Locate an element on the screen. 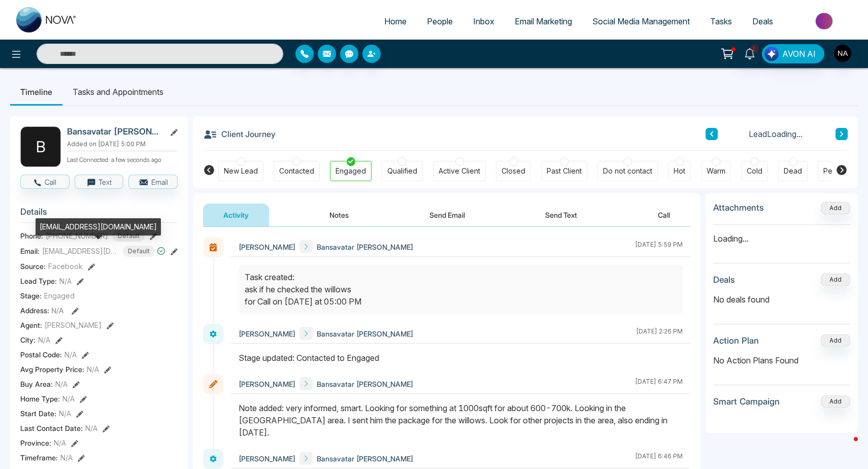 The height and width of the screenshot is (469, 868). img: Lead Flow is located at coordinates (771, 53).